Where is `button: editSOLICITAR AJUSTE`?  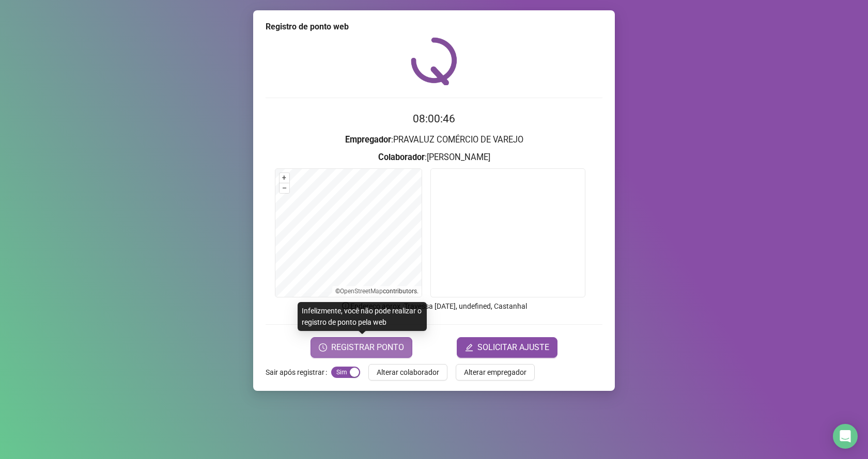
button: editSOLICITAR AJUSTE is located at coordinates (507, 347).